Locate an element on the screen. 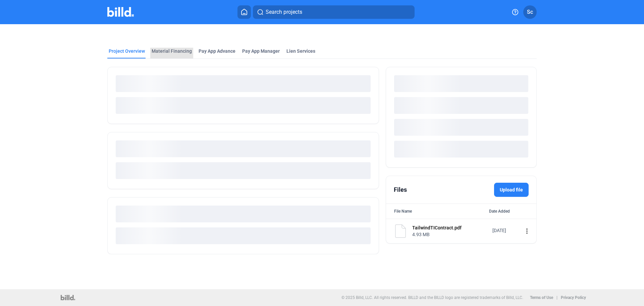 The height and width of the screenshot is (306, 644). label: Upload file is located at coordinates (511, 190).